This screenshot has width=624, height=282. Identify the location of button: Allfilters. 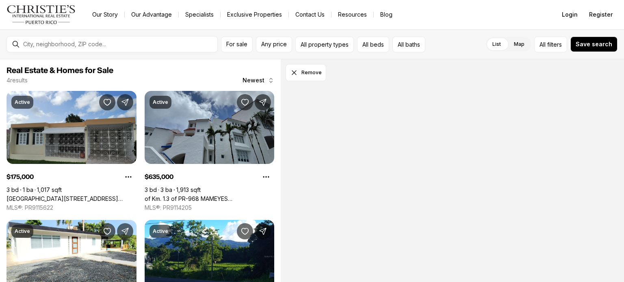
(550, 44).